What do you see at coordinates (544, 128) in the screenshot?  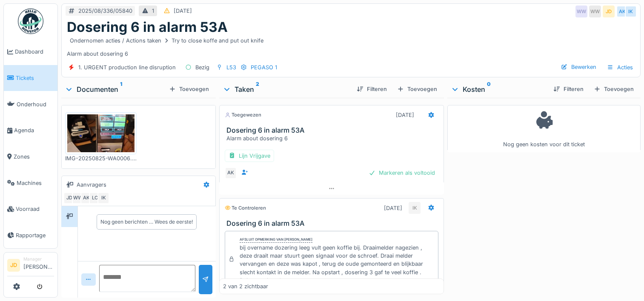 I see `div: Nog geen kosten voor dit ticket` at bounding box center [544, 128].